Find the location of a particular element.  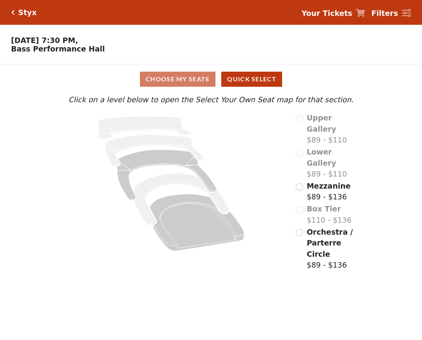

a: Click here to go back to filters is located at coordinates (13, 12).